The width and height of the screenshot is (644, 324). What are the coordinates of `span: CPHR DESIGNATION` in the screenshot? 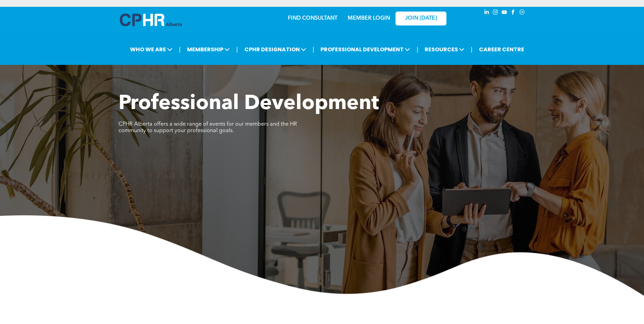 It's located at (275, 49).